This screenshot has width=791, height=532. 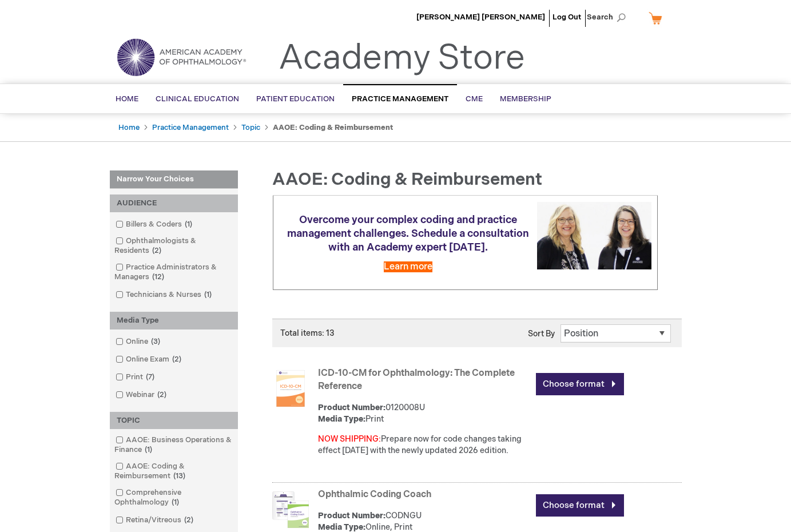 I want to click on a: Retina/Vitreous2, so click(x=155, y=520).